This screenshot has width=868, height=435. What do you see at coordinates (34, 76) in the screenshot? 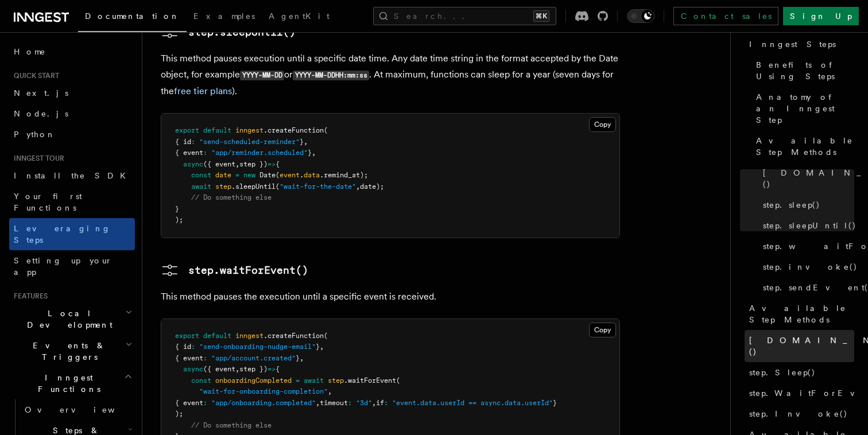
I see `span: Quick start` at bounding box center [34, 76].